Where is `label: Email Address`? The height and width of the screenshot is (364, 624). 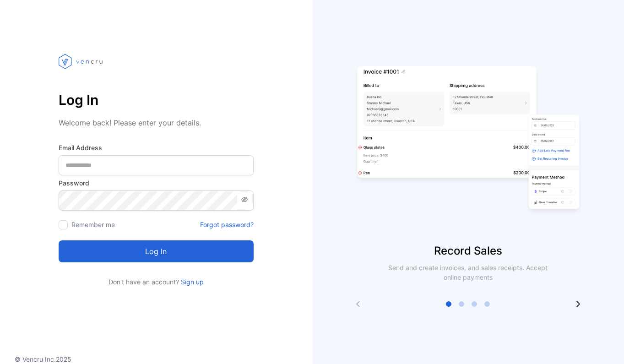 label: Email Address is located at coordinates (156, 147).